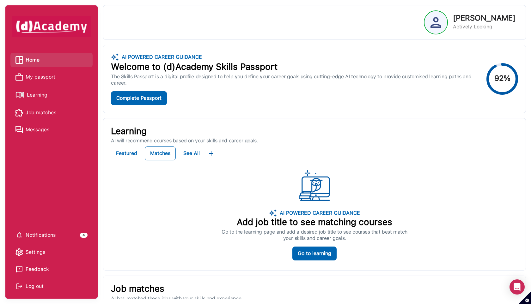 Image resolution: width=531 pixels, height=304 pixels. I want to click on p: Actively Looking, so click(484, 27).